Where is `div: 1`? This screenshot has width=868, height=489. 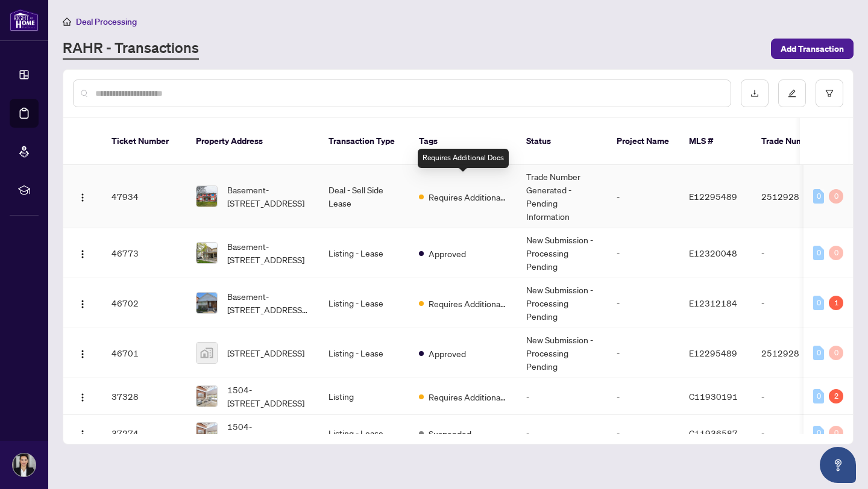
div: 1 is located at coordinates (836, 303).